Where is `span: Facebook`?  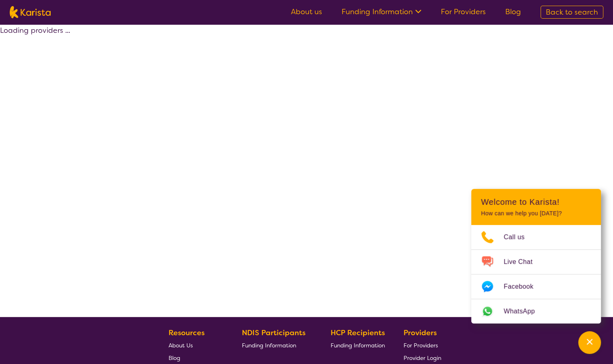
span: Facebook is located at coordinates (523, 287).